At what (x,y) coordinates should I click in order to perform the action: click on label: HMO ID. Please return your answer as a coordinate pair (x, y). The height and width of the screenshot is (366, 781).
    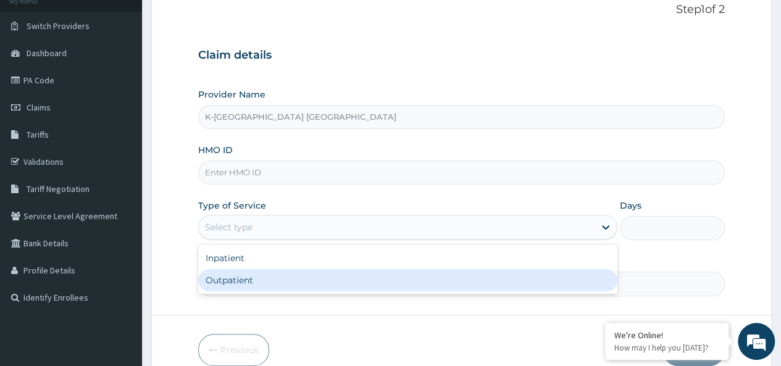
    Looking at the image, I should click on (216, 150).